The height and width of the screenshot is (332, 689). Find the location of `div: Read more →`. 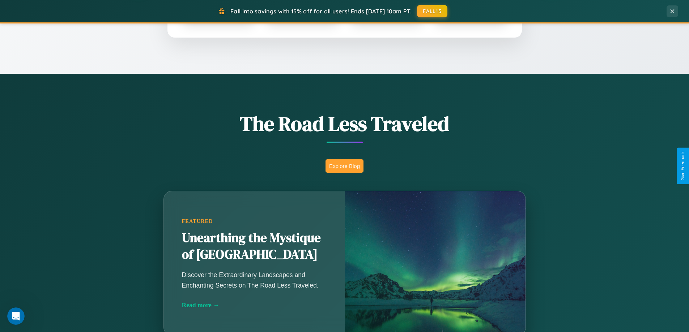

div: Read more → is located at coordinates (254, 305).